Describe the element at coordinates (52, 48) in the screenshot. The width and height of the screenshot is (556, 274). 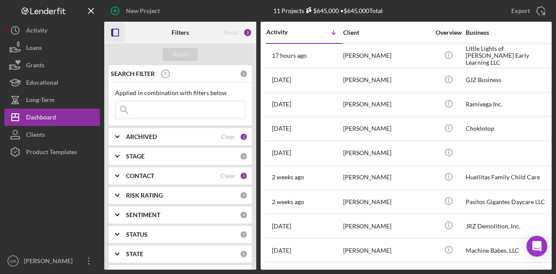
I see `a: Loans` at that location.